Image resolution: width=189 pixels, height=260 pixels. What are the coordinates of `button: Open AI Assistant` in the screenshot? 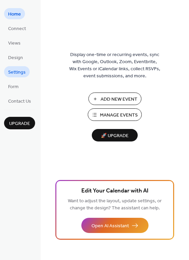 It's located at (115, 226).